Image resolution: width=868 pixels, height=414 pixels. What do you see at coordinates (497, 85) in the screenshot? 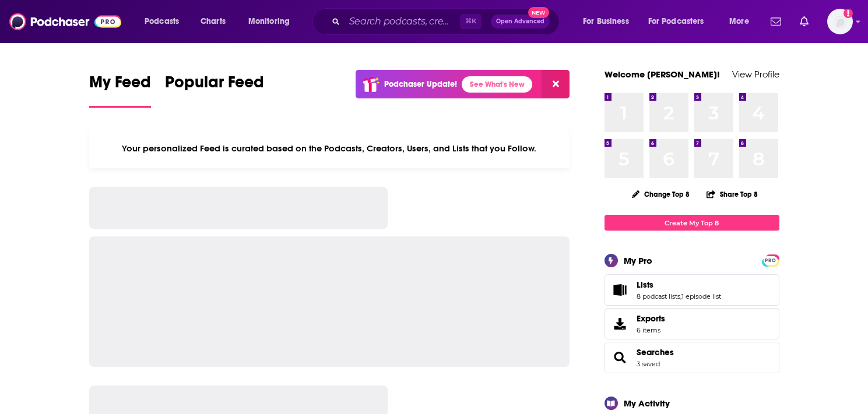
I see `a: See What's New` at bounding box center [497, 85].